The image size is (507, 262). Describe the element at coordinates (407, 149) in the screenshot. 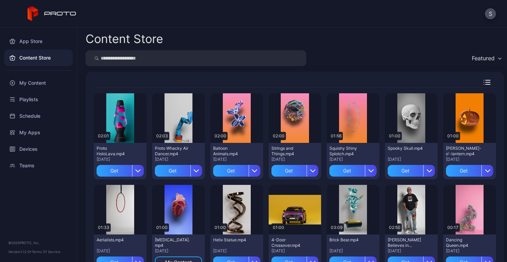

I see `div: Spooky Skull.mp4` at that location.